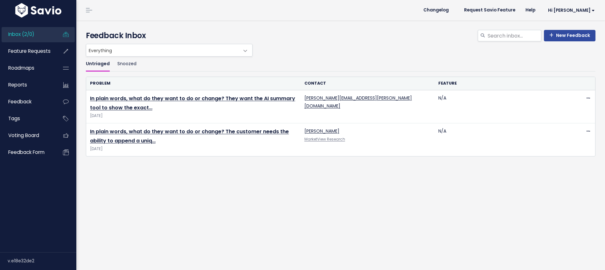  Describe the element at coordinates (192, 103) in the screenshot. I see `a: In plain words, what do they want to do or change? They want the AI summary tool to show the exact…` at that location.